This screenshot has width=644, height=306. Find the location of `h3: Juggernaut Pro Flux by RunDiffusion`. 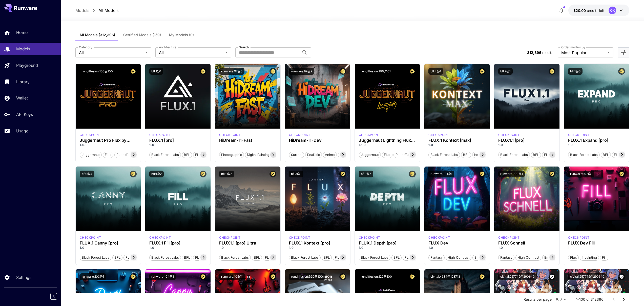

h3: Juggernaut Pro Flux by RunDiffusion is located at coordinates (108, 140).